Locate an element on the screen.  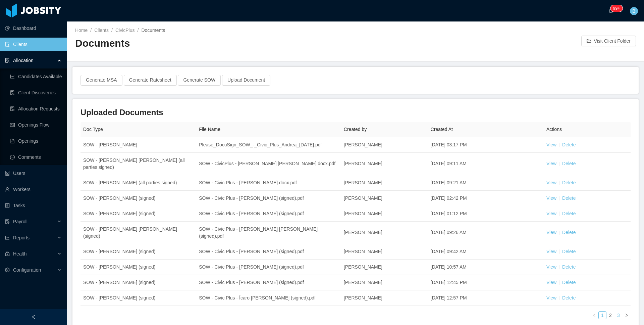
i: icon: setting is located at coordinates (7, 270).